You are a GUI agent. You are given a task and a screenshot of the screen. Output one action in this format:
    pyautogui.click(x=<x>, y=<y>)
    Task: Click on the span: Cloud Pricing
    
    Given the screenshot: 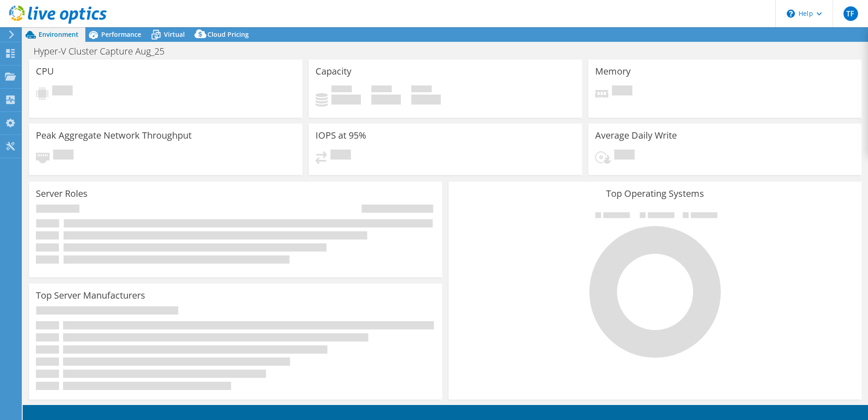 What is the action you would take?
    pyautogui.click(x=228, y=34)
    